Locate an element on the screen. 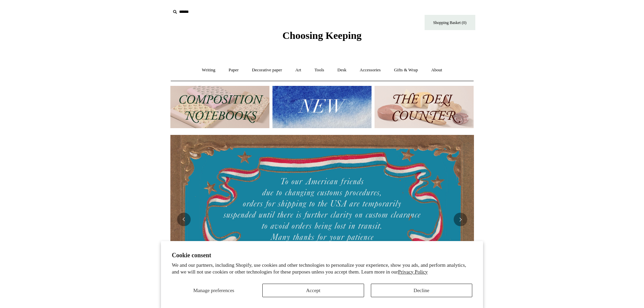  a: Writing is located at coordinates (208, 70).